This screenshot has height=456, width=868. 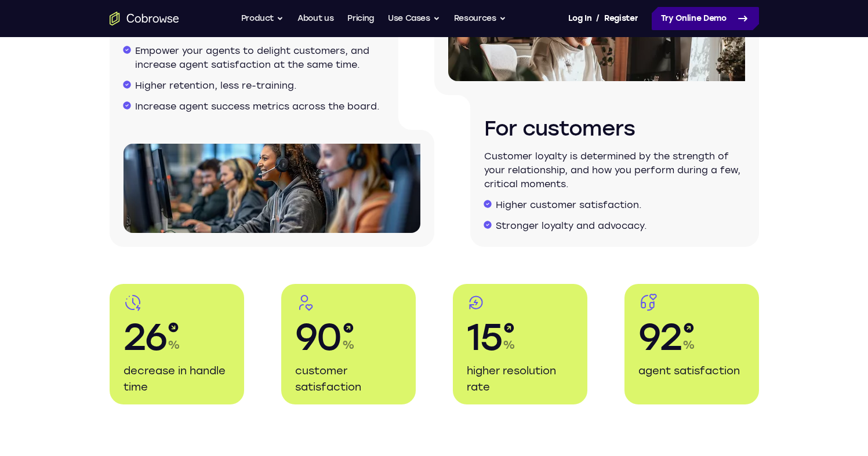 I want to click on li: Increase agent success metrics across the board., so click(x=260, y=107).